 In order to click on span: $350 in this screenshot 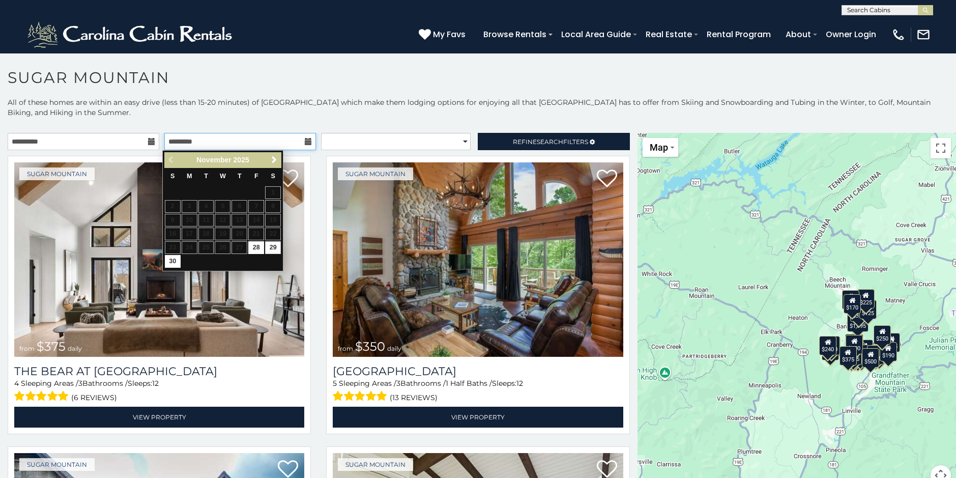, I will do `click(370, 346)`.